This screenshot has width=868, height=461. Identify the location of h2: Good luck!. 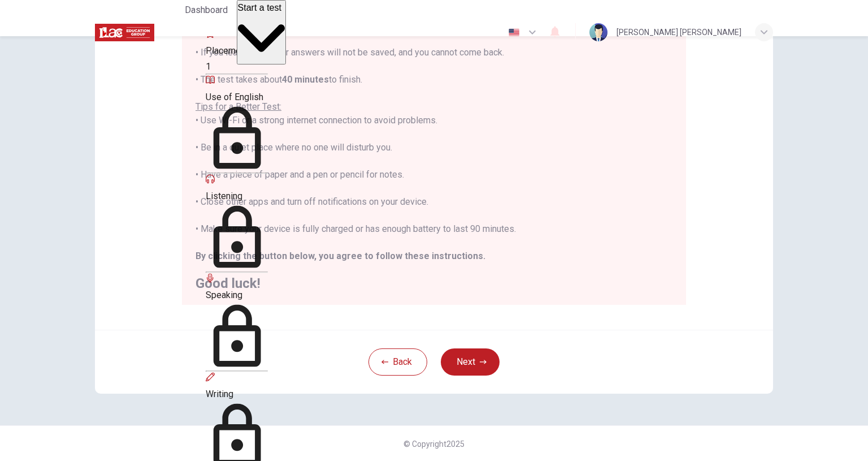
(434, 283).